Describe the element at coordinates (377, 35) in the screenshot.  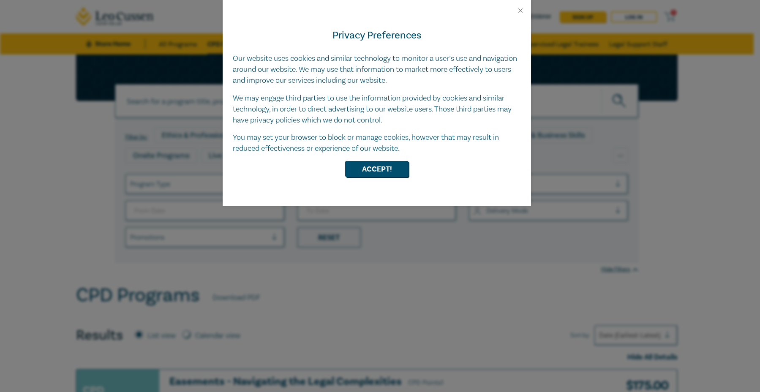
I see `h4: Privacy Preferences` at that location.